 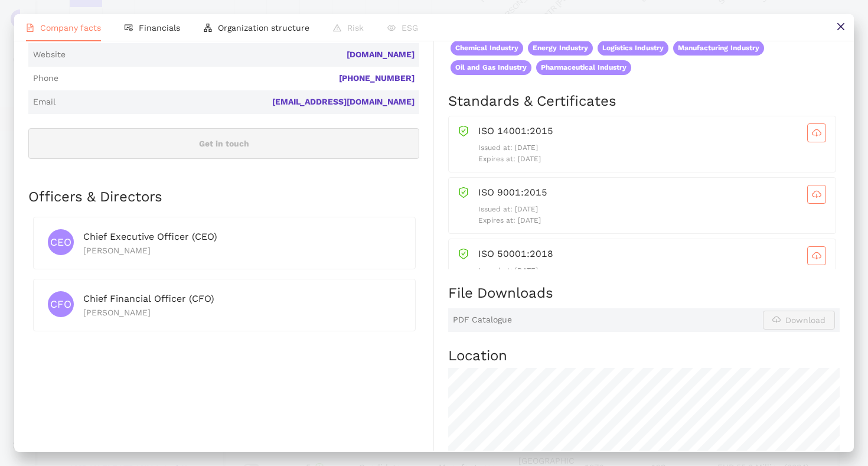 What do you see at coordinates (719, 48) in the screenshot?
I see `span: Manufacturing Industry` at bounding box center [719, 48].